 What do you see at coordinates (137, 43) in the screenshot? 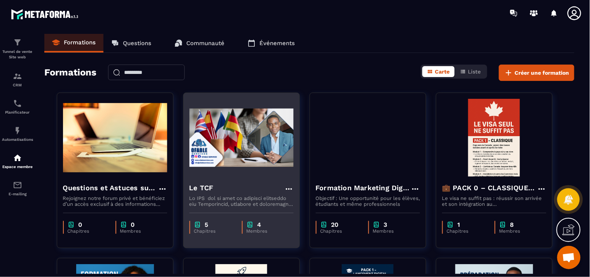
I see `p: Questions` at bounding box center [137, 43].